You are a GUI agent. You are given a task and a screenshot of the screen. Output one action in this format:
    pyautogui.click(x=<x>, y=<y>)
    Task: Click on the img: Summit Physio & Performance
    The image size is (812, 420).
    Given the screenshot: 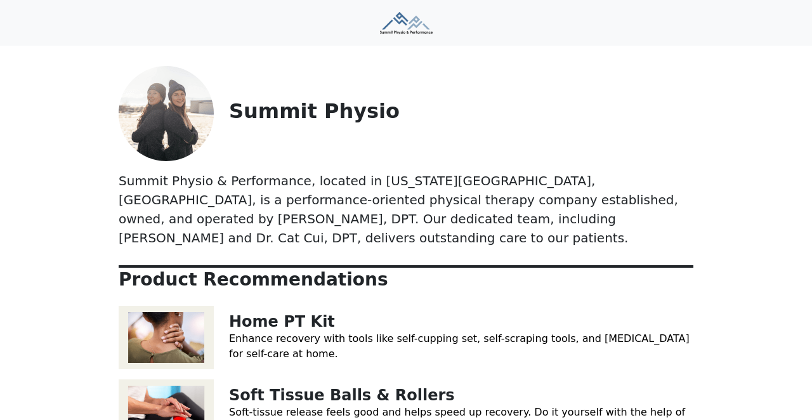 What is the action you would take?
    pyautogui.click(x=406, y=23)
    